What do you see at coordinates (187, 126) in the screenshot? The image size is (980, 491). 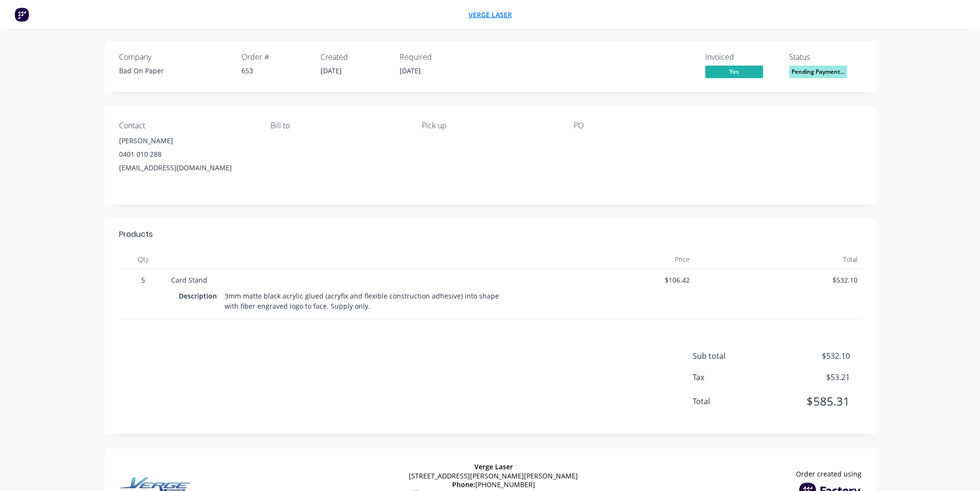 I see `div: Contact` at bounding box center [187, 126].